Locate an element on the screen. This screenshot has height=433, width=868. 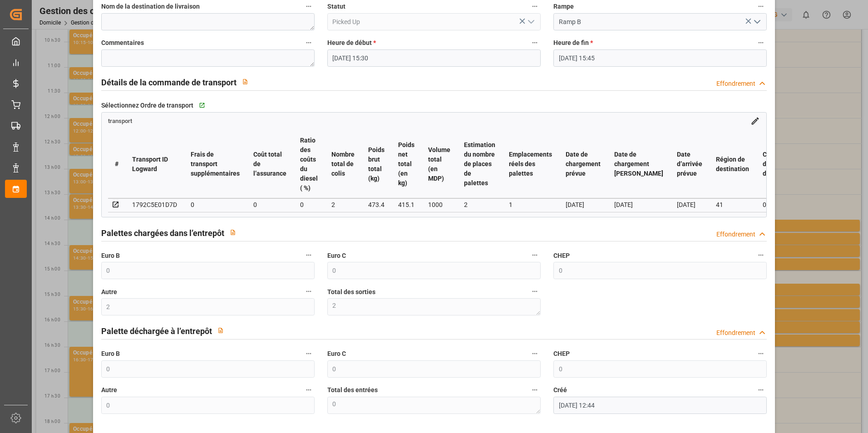
th: Poids brut total (kg) is located at coordinates (376, 164).